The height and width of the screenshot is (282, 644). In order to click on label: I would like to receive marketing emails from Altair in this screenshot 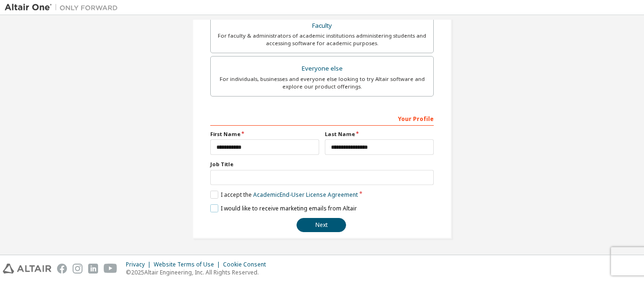, I will do `click(284, 208)`.